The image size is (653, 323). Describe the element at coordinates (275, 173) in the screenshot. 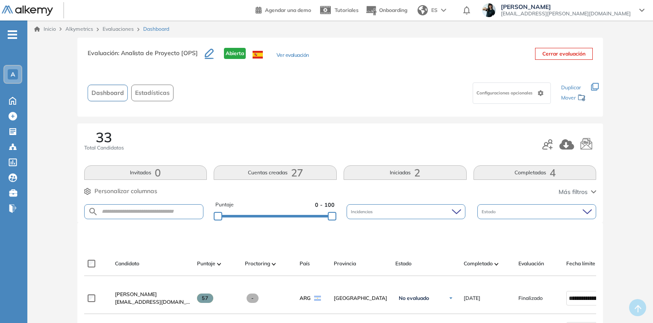

I see `button: Cuentas creadas27` at that location.